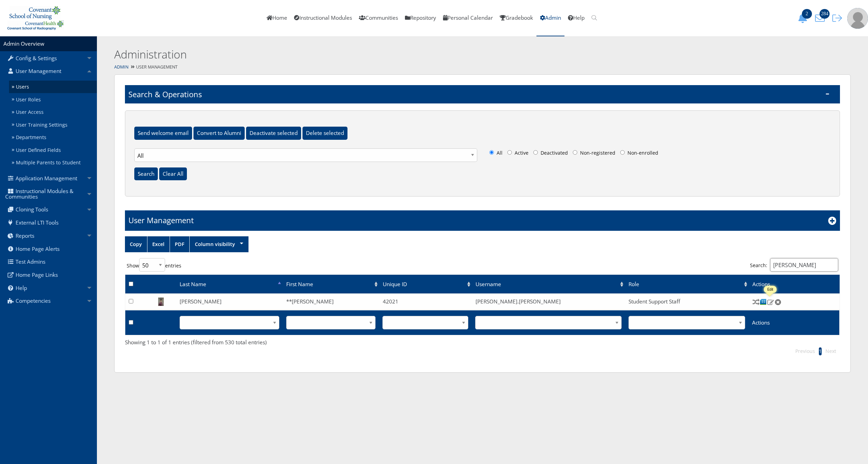  I want to click on div: User Management, so click(482, 67).